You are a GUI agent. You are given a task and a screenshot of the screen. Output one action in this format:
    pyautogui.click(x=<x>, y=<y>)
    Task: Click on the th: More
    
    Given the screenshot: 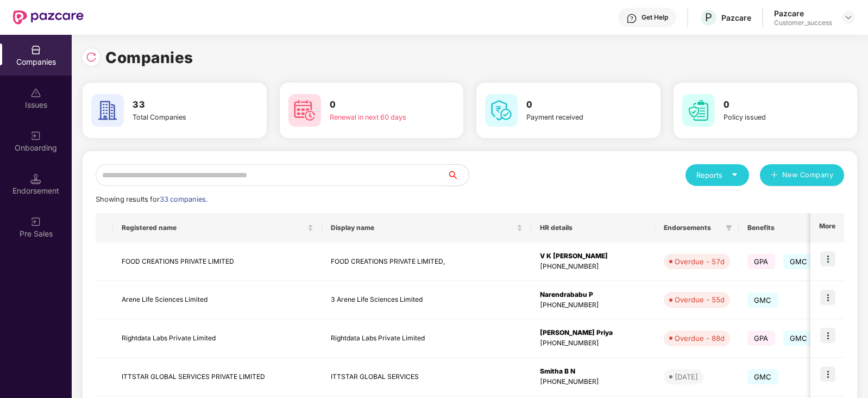 What is the action you would take?
    pyautogui.click(x=827, y=228)
    